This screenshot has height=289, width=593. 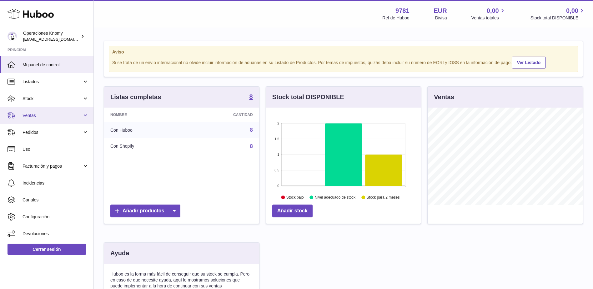 What do you see at coordinates (558, 18) in the screenshot?
I see `span: Stock total DISPONIBLE` at bounding box center [558, 18].